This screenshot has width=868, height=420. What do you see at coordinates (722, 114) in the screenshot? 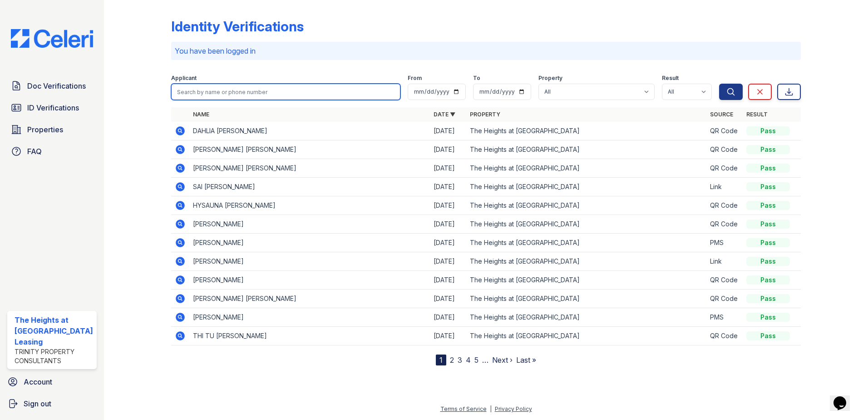
I see `a: Source` at bounding box center [722, 114].